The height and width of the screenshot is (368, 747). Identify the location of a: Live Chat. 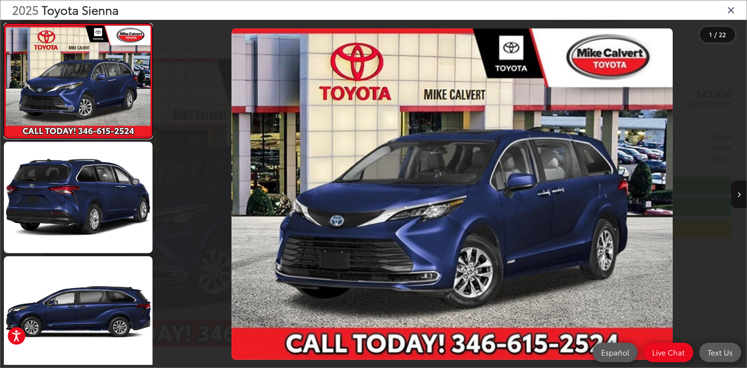
(669, 352).